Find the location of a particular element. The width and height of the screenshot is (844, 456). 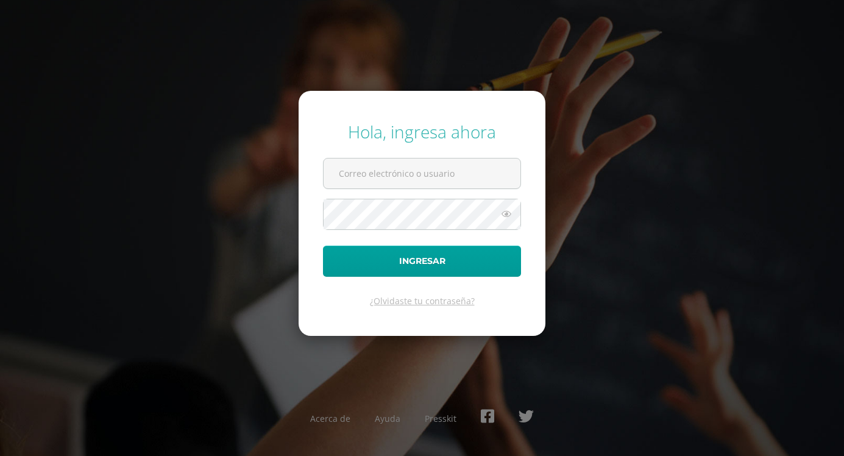

div: Hola, ingresa ahora is located at coordinates (422, 132).